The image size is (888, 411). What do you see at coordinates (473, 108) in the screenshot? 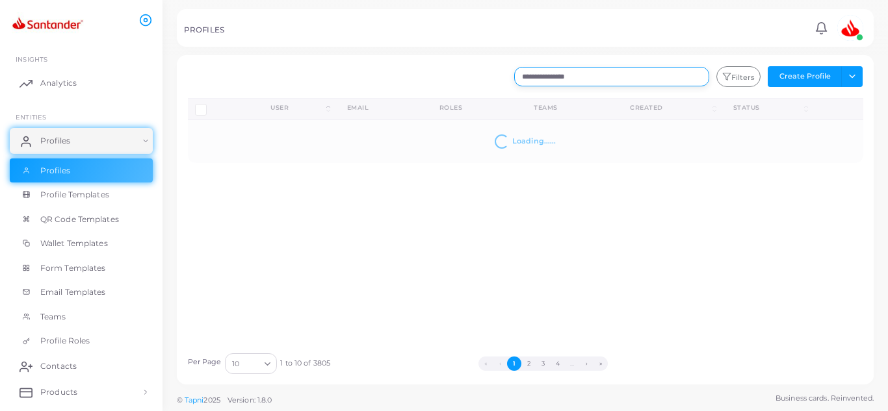
I see `div: Roles` at bounding box center [473, 108].